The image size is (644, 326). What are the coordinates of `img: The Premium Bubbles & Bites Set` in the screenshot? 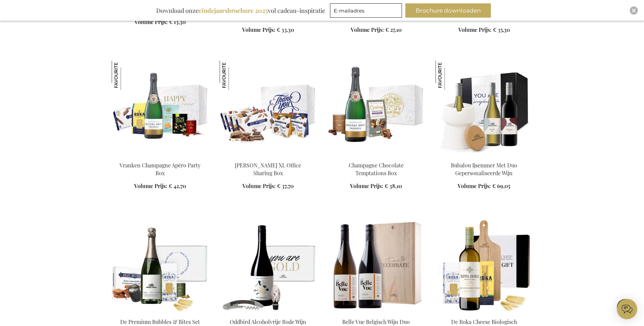 It's located at (160, 265).